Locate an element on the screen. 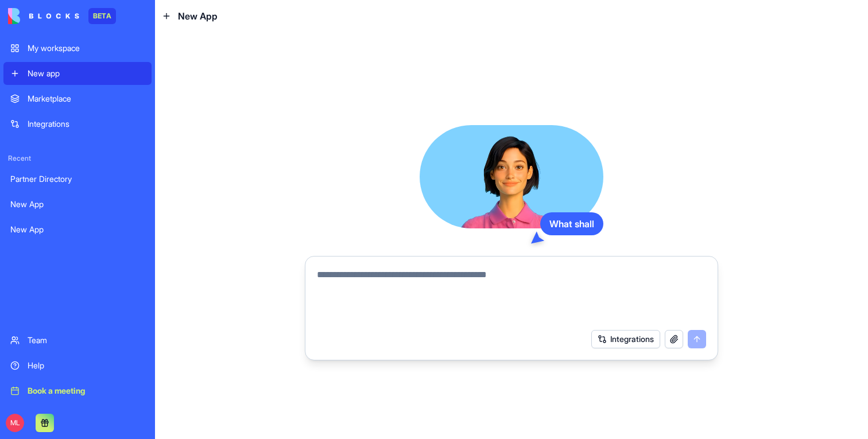 This screenshot has height=439, width=868. button: Integrations is located at coordinates (626, 339).